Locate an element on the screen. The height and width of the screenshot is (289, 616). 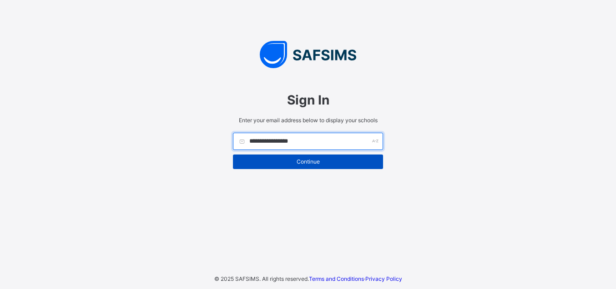
img: SAFSIMS Logo is located at coordinates (308, 55).